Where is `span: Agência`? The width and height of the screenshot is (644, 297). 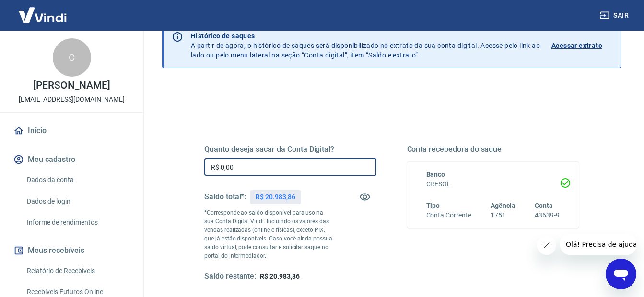 span: Agência is located at coordinates (503, 206).